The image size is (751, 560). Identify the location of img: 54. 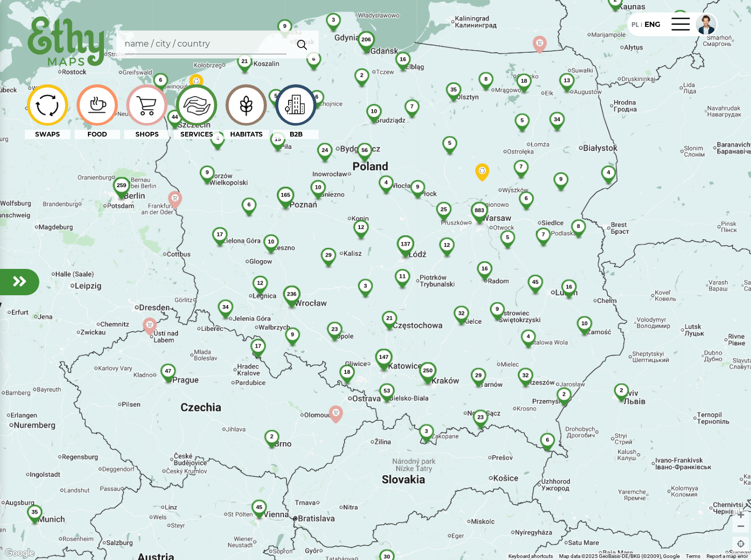
(680, 24).